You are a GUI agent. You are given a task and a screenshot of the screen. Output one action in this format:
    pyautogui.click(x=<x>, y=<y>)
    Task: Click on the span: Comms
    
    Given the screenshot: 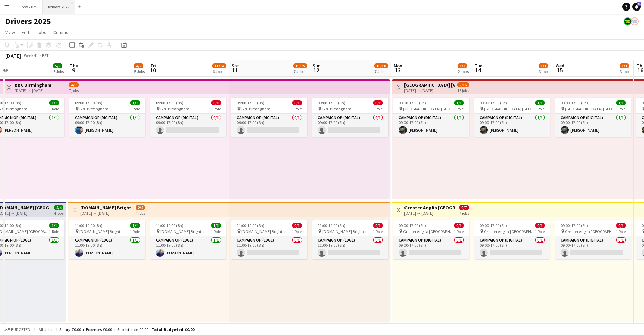 What is the action you would take?
    pyautogui.click(x=61, y=32)
    